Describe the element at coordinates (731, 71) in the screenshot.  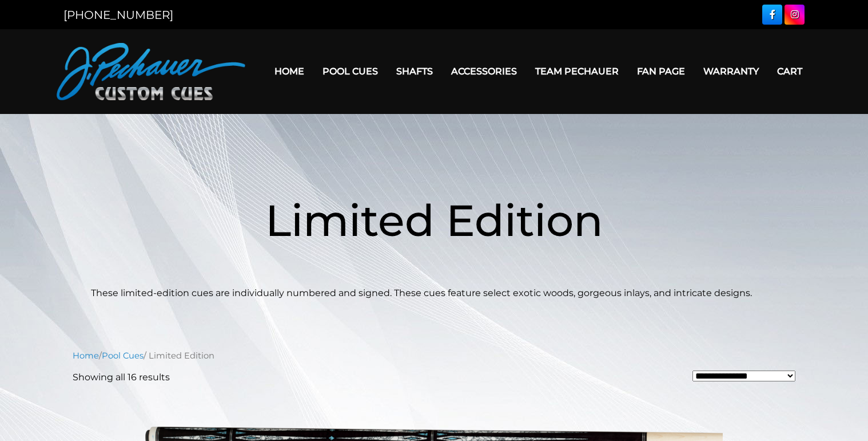
I see `a: Warranty` at that location.